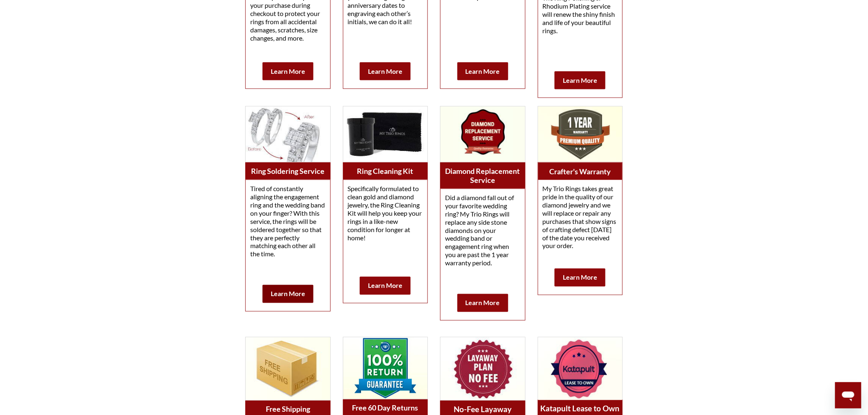 This screenshot has width=868, height=415. I want to click on b: Diamond Replacement Service, so click(483, 175).